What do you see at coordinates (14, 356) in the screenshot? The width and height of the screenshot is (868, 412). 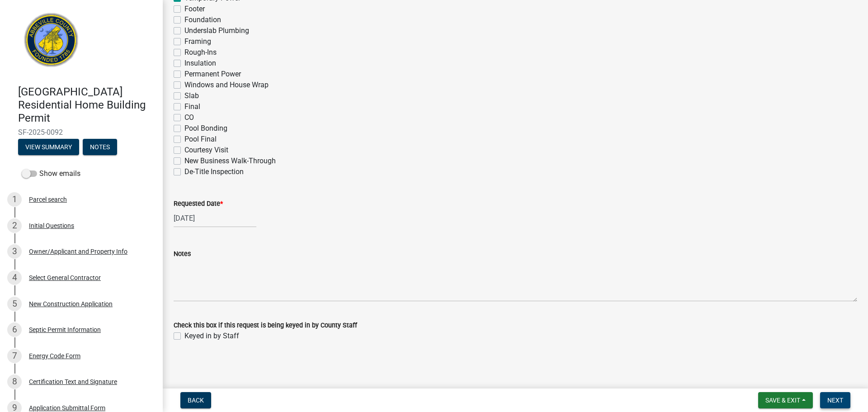 I see `div: 7` at bounding box center [14, 356].